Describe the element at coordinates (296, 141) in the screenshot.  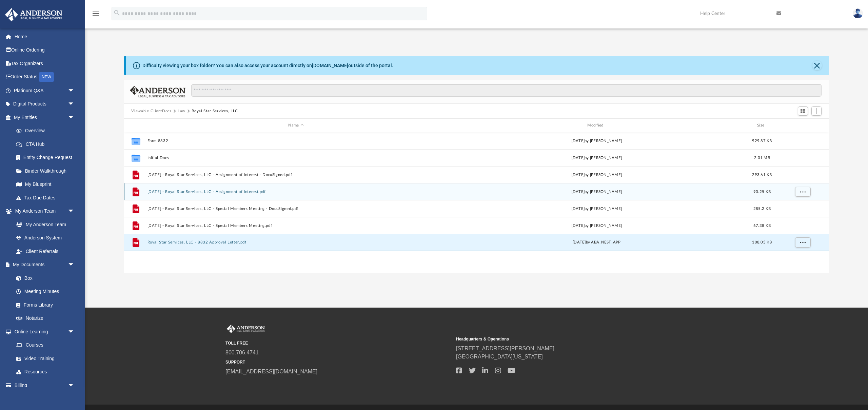
I see `button: Form 8832` at that location.